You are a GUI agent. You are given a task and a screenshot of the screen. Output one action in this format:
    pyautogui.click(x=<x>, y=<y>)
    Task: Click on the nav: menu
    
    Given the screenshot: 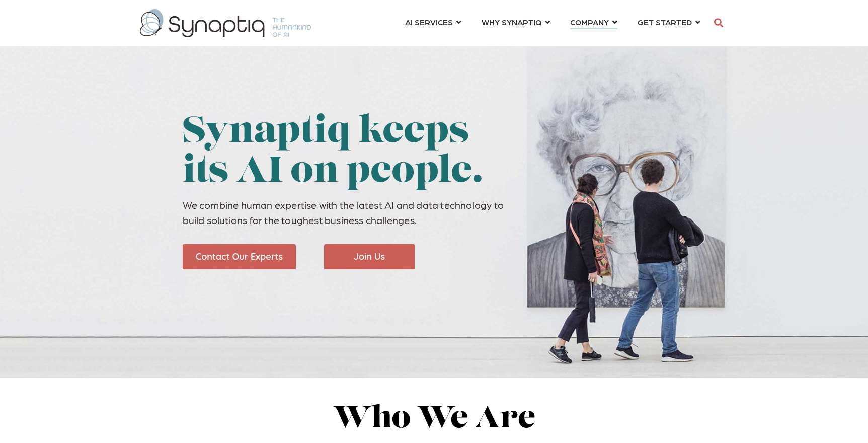 What is the action you would take?
    pyautogui.click(x=552, y=23)
    